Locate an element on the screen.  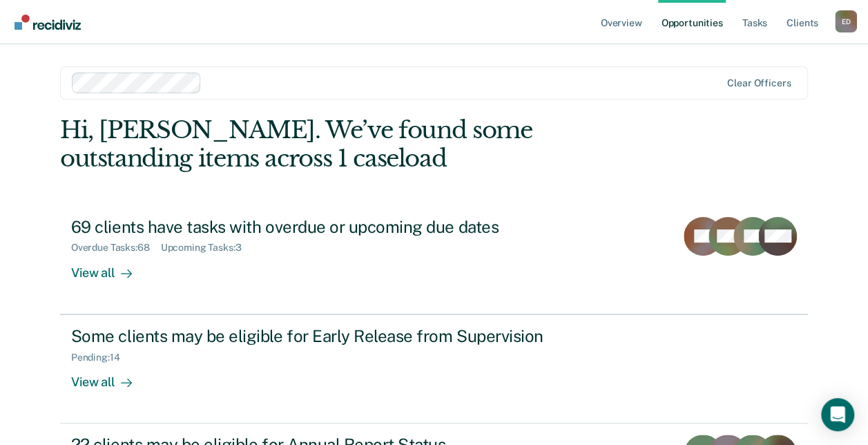
a: Some clients may be eligible for Early Release from SupervisionPending:14View all is located at coordinates (434, 369).